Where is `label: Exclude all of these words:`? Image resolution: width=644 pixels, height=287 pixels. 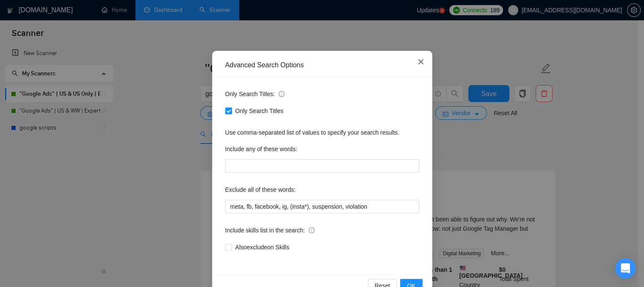
label: Exclude all of these words: is located at coordinates (260, 190).